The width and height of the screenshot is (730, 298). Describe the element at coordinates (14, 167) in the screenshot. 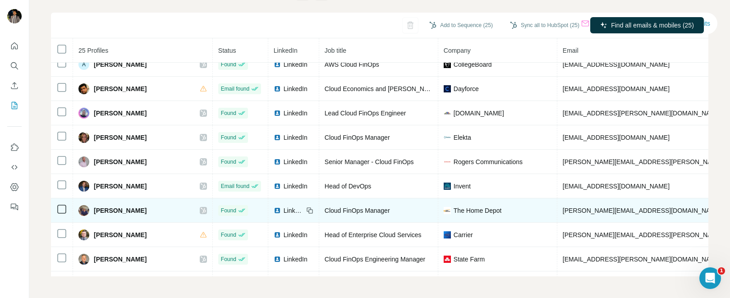

I see `button: Use Surfe API` at that location.